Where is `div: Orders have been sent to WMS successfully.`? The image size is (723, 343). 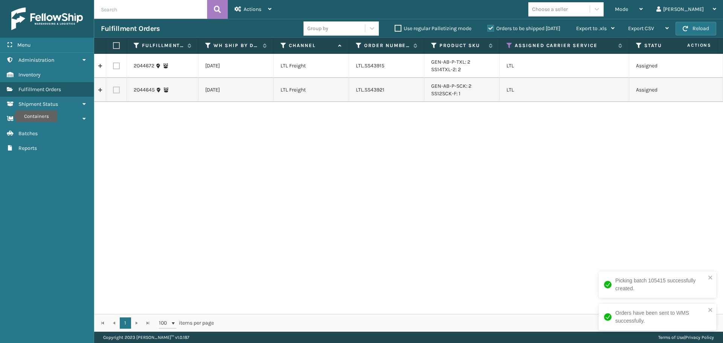 div: Orders have been sent to WMS successfully. is located at coordinates (660, 317).